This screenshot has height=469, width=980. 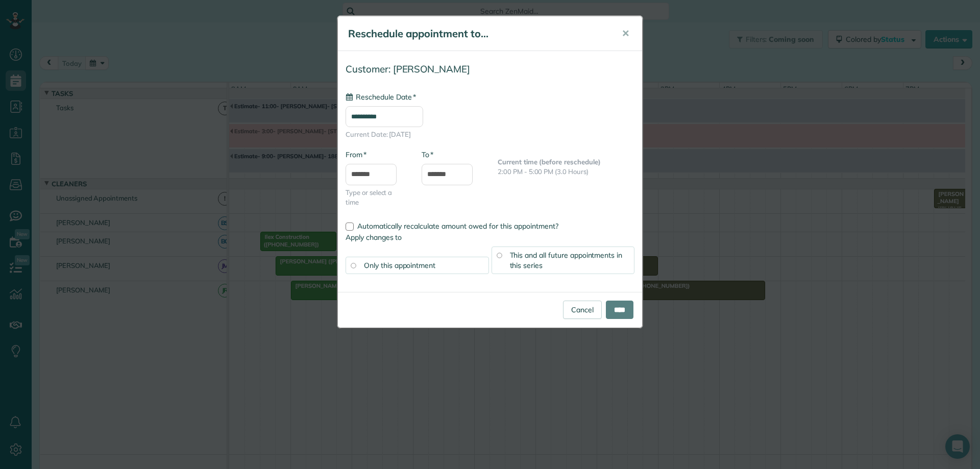 I want to click on label: From, so click(x=356, y=154).